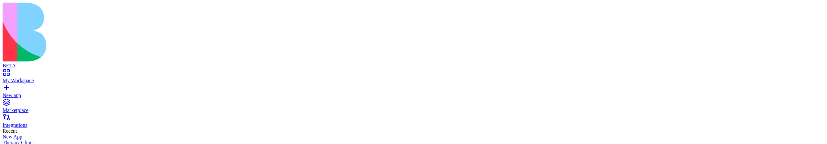 The height and width of the screenshot is (144, 827). Describe the element at coordinates (413, 110) in the screenshot. I see `div: Marketplace` at that location.